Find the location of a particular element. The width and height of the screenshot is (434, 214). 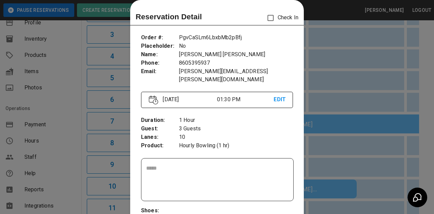

p: Hourly Bowling (1 hr) is located at coordinates (236, 146).